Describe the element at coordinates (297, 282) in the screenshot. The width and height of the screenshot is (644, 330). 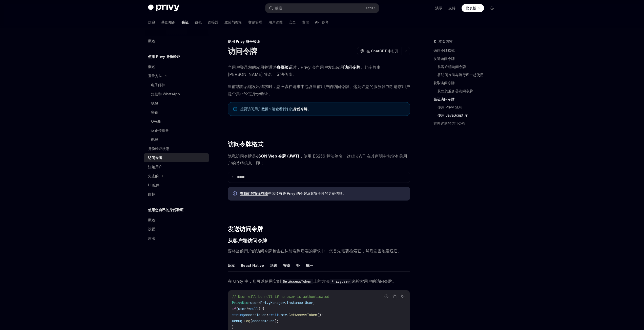
I see `code: GetAccessToken` at that location.